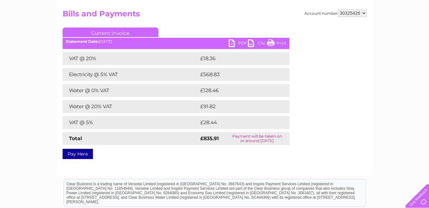  What do you see at coordinates (238, 122) in the screenshot?
I see `td: £28.44` at bounding box center [238, 122].